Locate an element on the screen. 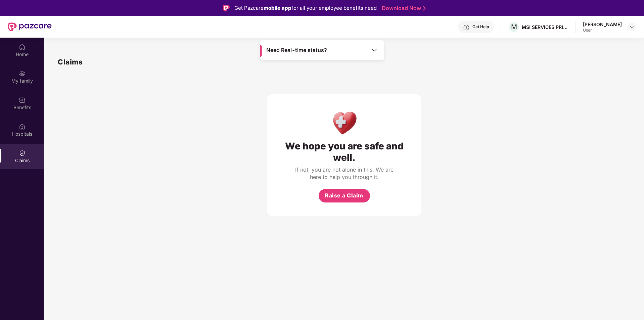 The image size is (644, 320). div: User is located at coordinates (603, 30).